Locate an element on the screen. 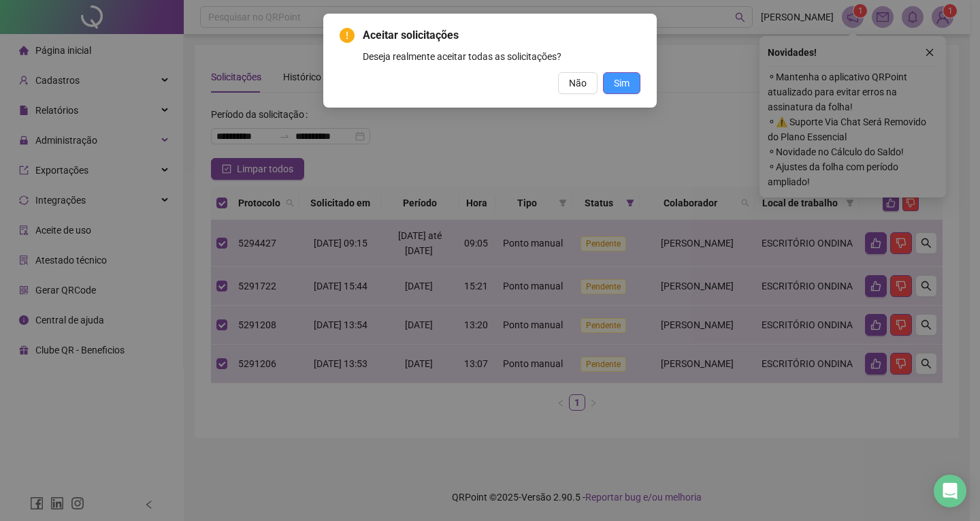 This screenshot has width=980, height=521. div: Deseja realmente aceitar todas as solicitações? is located at coordinates (501, 56).